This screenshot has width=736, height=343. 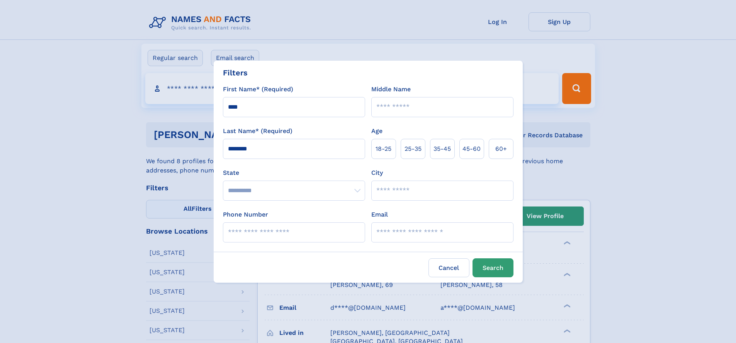 What do you see at coordinates (442, 149) in the screenshot?
I see `span: 35‑45` at bounding box center [442, 149].